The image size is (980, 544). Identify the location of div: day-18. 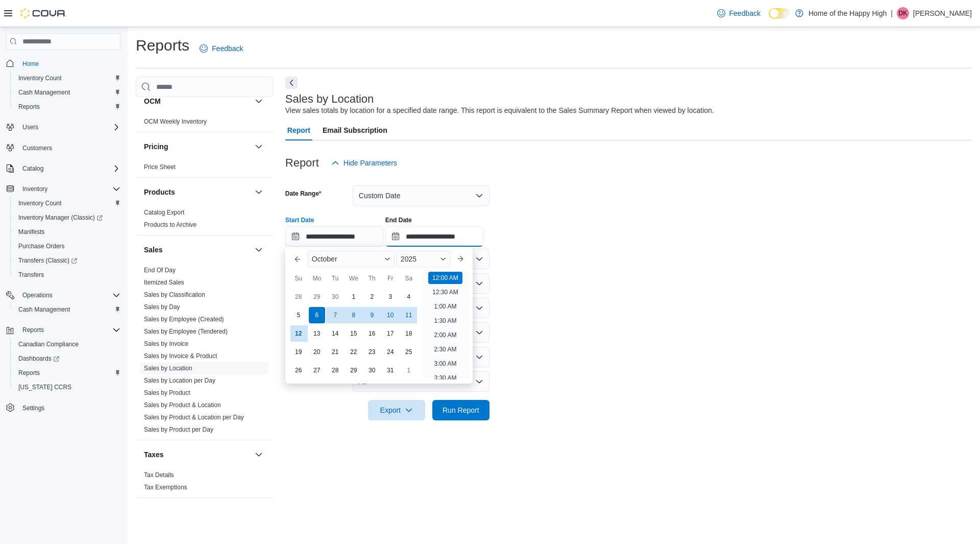
(409, 334).